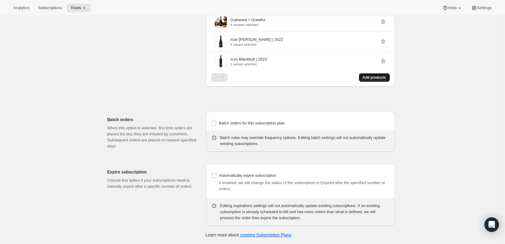  I want to click on span: Help, so click(452, 8).